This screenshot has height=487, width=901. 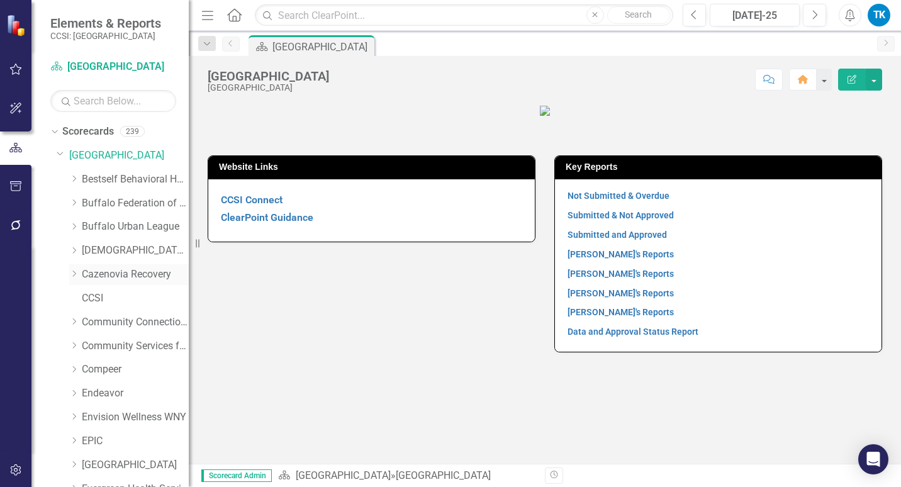 I want to click on input: Search Below..., so click(x=113, y=101).